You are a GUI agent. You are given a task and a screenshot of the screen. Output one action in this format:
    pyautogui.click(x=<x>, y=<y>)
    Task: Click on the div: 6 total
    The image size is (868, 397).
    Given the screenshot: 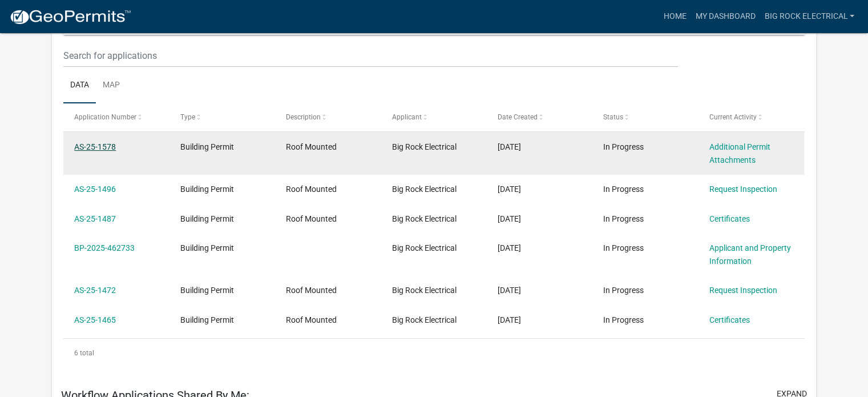 What is the action you would take?
    pyautogui.click(x=434, y=353)
    